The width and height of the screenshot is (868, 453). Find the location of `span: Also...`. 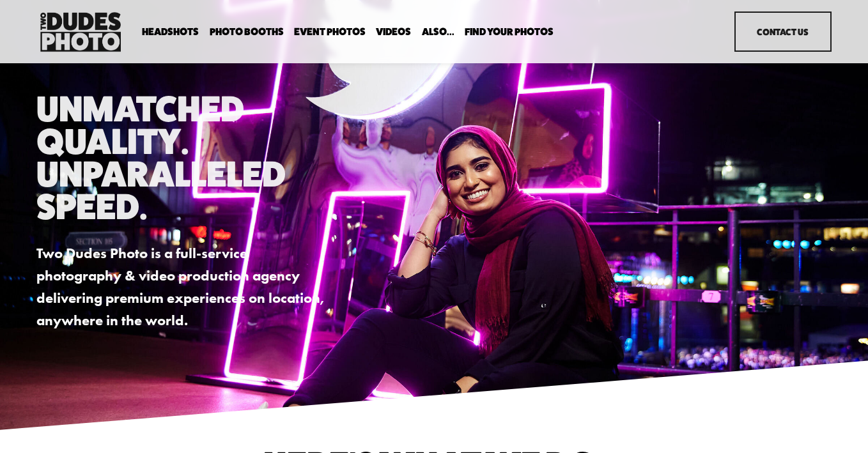

span: Also... is located at coordinates (438, 32).